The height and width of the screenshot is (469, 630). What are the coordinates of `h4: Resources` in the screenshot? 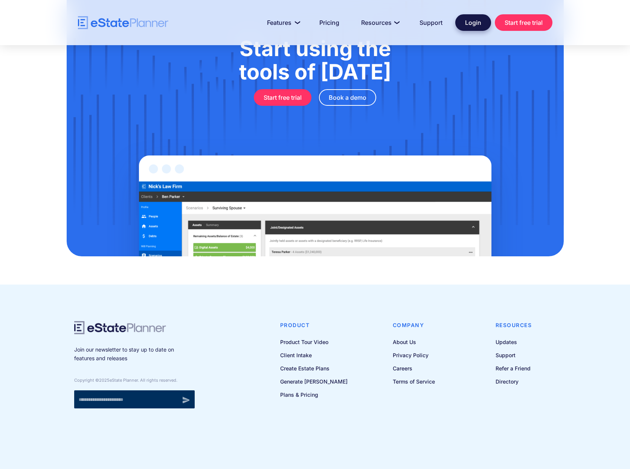 It's located at (513, 325).